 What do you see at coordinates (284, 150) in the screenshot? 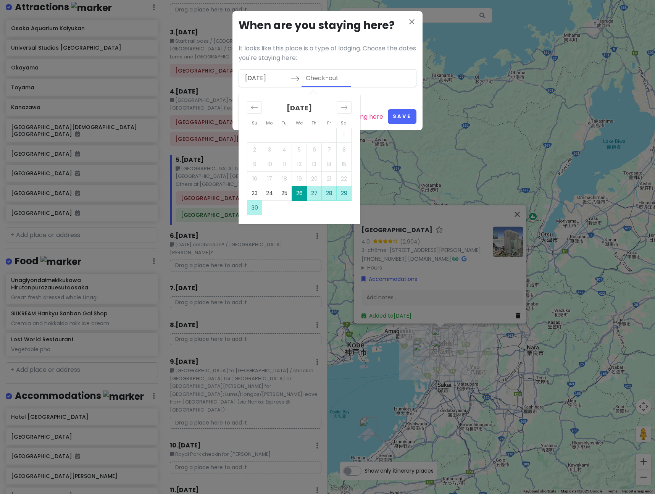
I see `td: Not available. Tuesday, November 4, 2025` at bounding box center [284, 150].